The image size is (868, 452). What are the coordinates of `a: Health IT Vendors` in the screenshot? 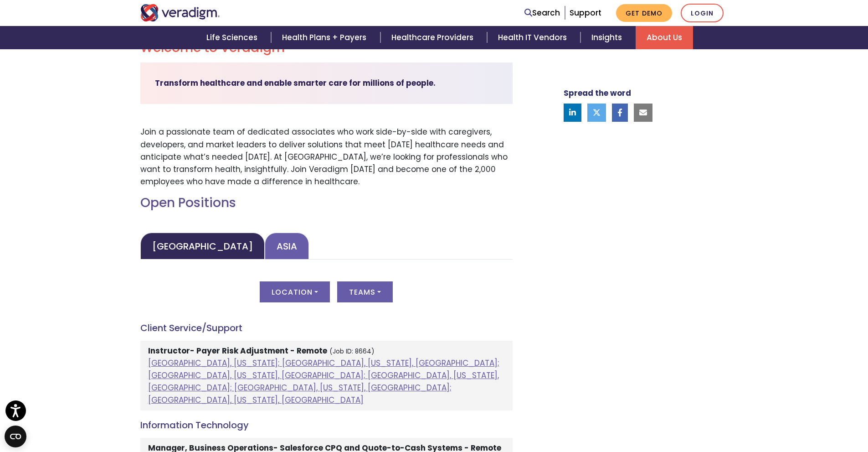 It's located at (533, 37).